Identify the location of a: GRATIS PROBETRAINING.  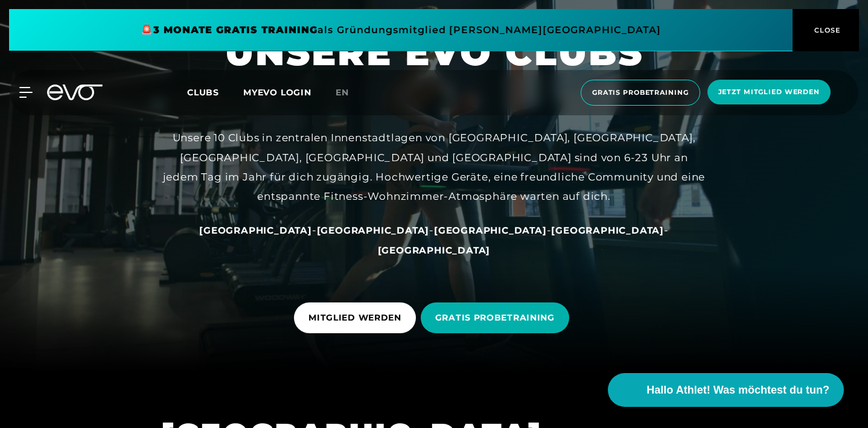
(498, 317).